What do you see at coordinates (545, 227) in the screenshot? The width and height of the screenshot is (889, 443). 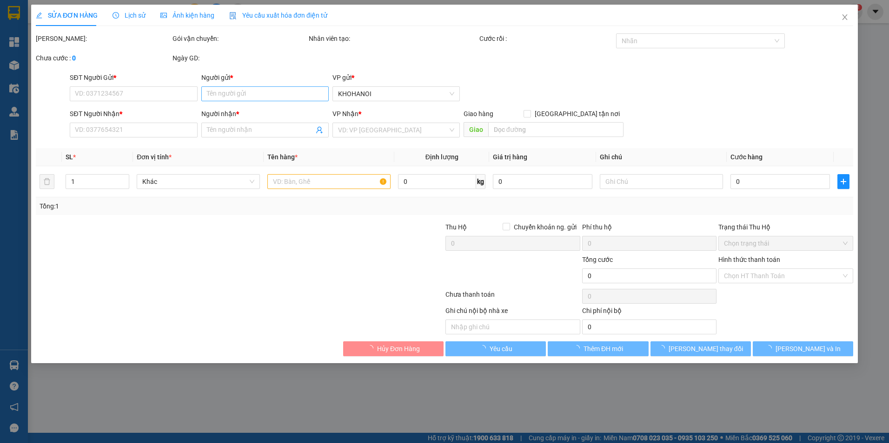 I see `span: Chuyển khoản ng. gửi` at bounding box center [545, 227].